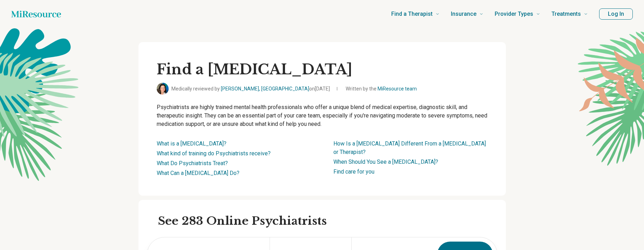  I want to click on span: Provider Types, so click(514, 14).